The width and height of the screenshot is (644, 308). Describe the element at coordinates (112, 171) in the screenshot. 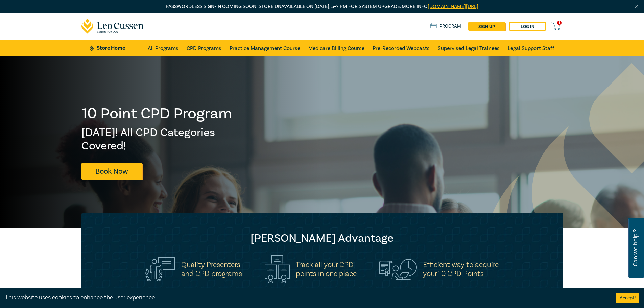

I see `a: Book Now` at that location.